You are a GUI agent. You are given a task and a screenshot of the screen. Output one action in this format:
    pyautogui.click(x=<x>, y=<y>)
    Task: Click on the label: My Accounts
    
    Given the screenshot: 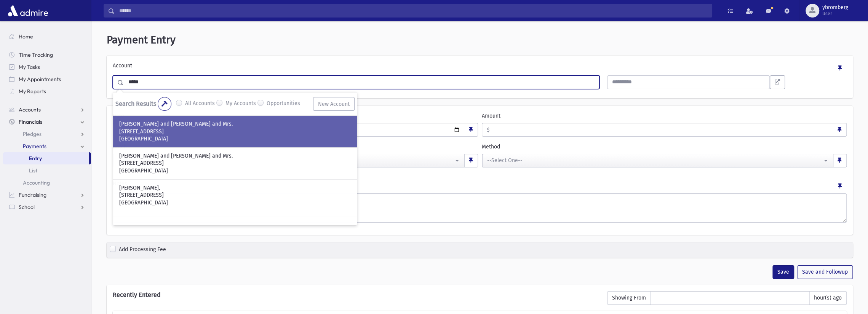 What is the action you would take?
    pyautogui.click(x=241, y=104)
    